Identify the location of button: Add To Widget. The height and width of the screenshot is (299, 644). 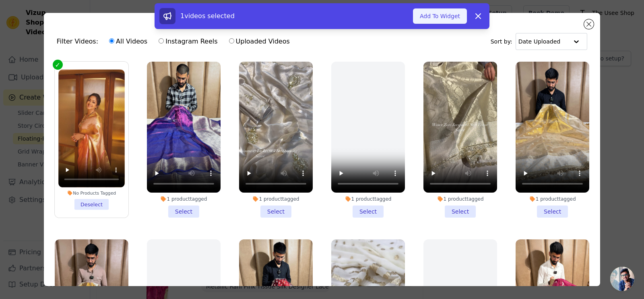
(440, 16).